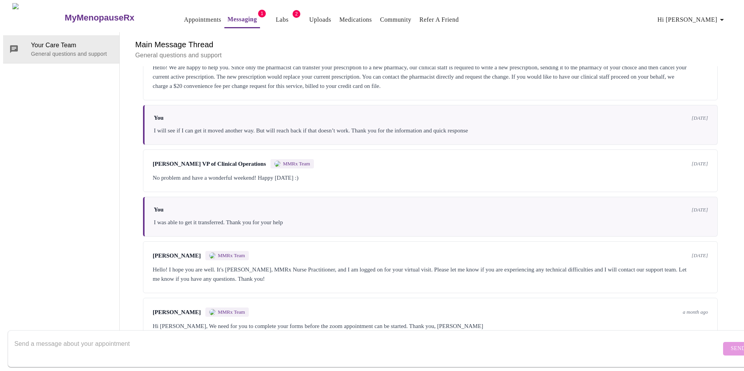 The width and height of the screenshot is (744, 371). I want to click on button: Labs, so click(282, 20).